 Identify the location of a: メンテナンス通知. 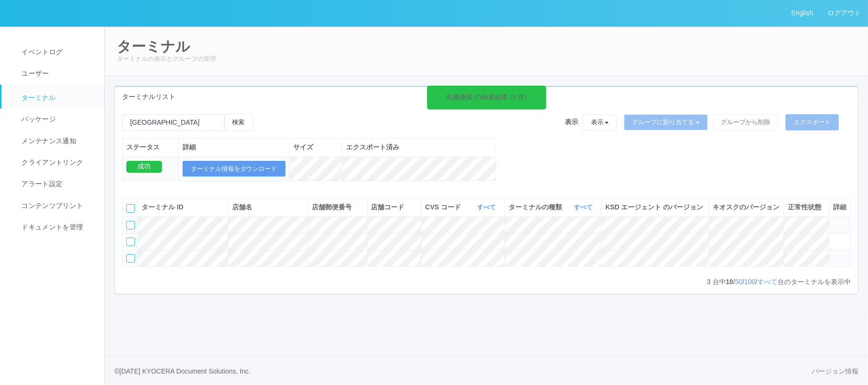
(57, 141).